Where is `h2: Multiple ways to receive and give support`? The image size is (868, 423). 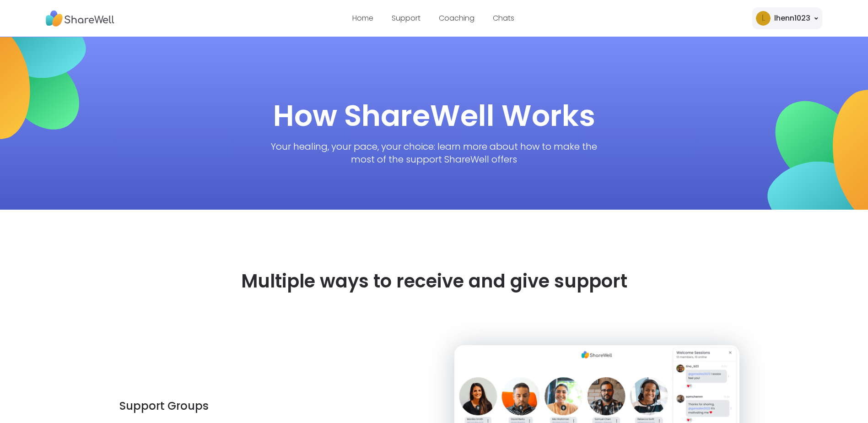
h2: Multiple ways to receive and give support is located at coordinates (434, 281).